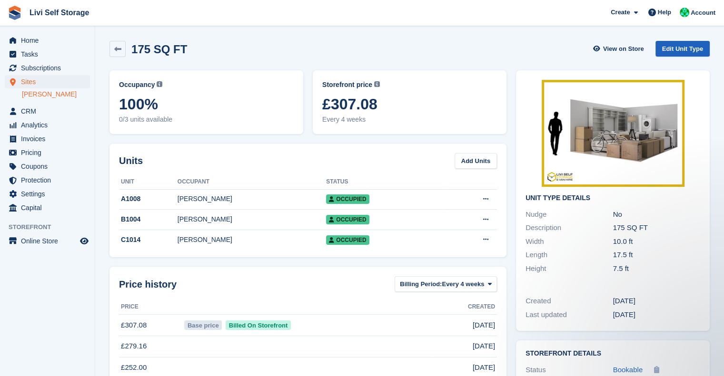 Image resolution: width=724 pixels, height=376 pixels. Describe the element at coordinates (206, 104) in the screenshot. I see `span: 100%` at that location.